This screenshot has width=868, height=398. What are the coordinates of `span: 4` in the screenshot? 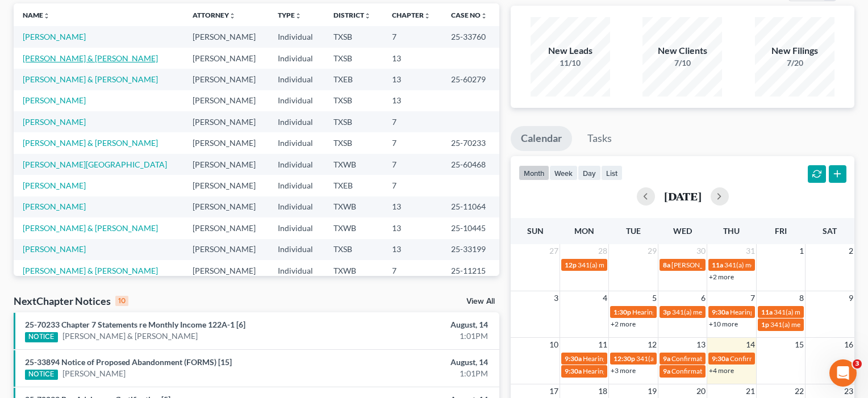 It's located at (605, 298).